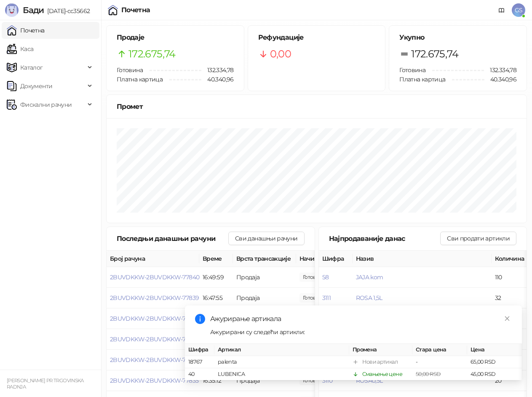 The width and height of the screenshot is (532, 397). What do you see at coordinates (326, 297) in the screenshot?
I see `button: 3111` at bounding box center [326, 297].